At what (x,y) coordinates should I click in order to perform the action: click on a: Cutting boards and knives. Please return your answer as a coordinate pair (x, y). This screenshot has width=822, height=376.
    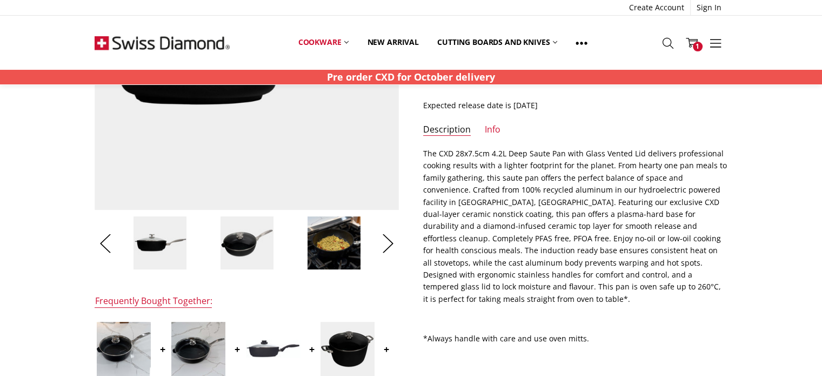
    Looking at the image, I should click on (497, 42).